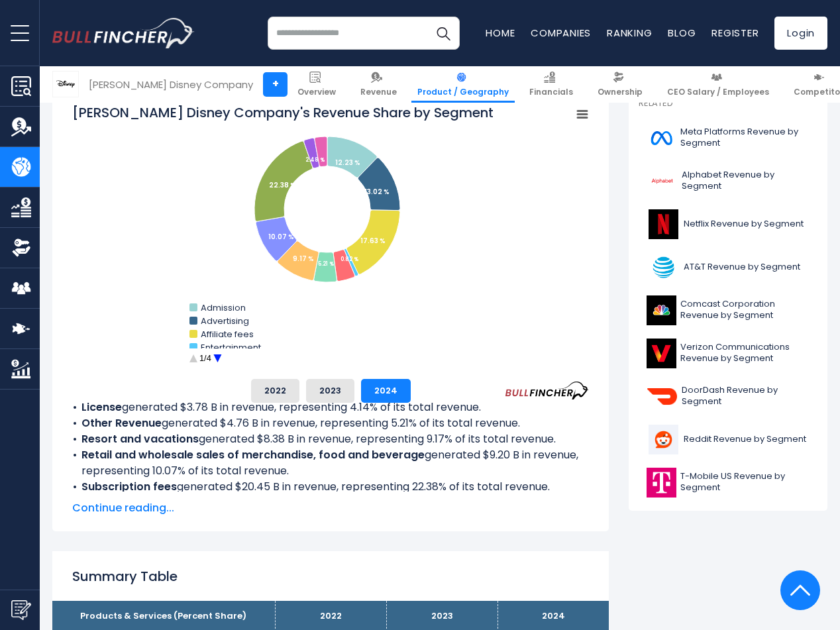 The height and width of the screenshot is (630, 840). What do you see at coordinates (326, 424) in the screenshot?
I see `li: generated $4.76 B in revenue, representing 5.21% of its total revenue.` at bounding box center [326, 424].